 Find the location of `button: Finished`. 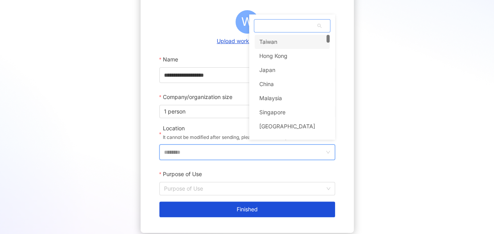

button: Finished is located at coordinates (247, 209).